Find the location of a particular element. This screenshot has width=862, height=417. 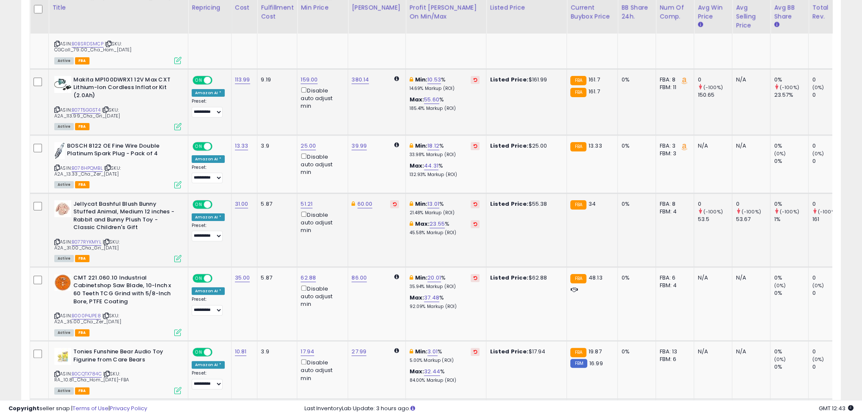

a: 44.31 is located at coordinates (431, 166).